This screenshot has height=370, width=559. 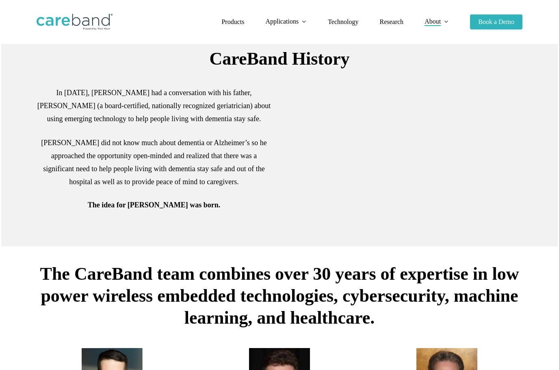 What do you see at coordinates (437, 22) in the screenshot?
I see `a: About` at bounding box center [437, 22].